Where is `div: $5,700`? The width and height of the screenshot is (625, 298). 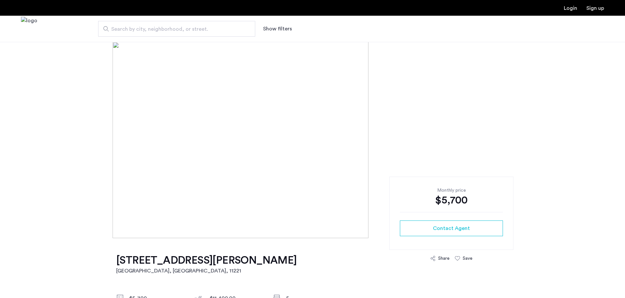 div: $5,700 is located at coordinates (451, 200).